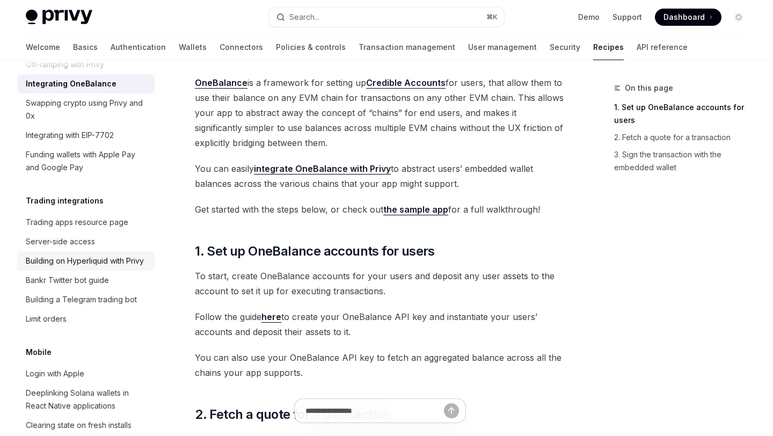  Describe the element at coordinates (589, 17) in the screenshot. I see `a: Demo` at that location.